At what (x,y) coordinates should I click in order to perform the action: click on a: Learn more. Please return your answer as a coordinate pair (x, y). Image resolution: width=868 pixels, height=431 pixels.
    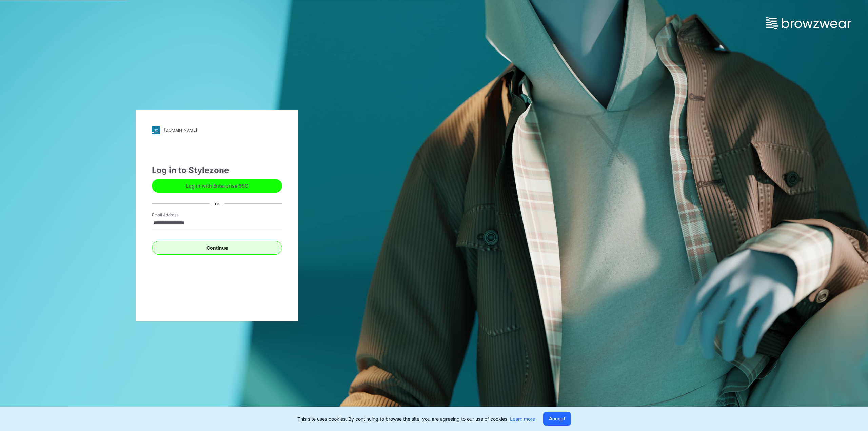
    Looking at the image, I should click on (522, 418).